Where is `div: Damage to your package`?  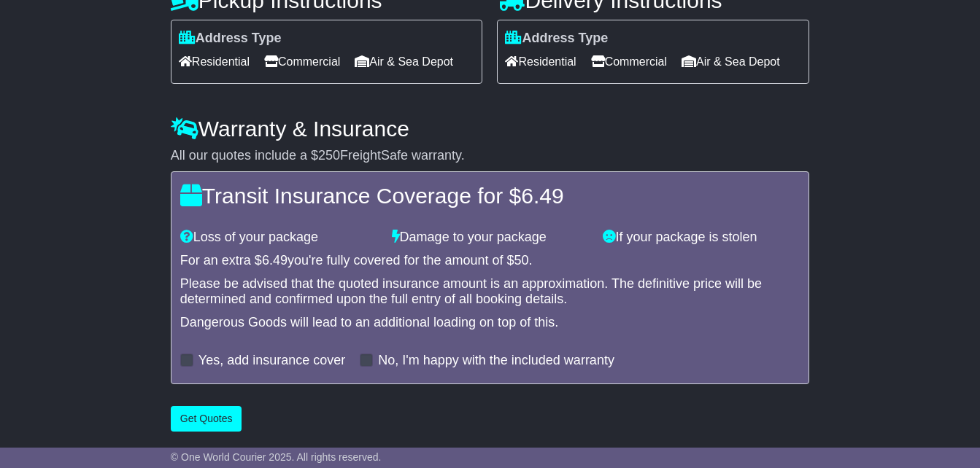
div: Damage to your package is located at coordinates (490, 237).